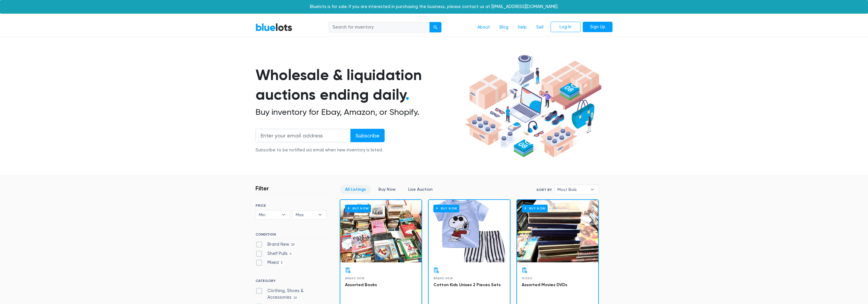 Image resolution: width=868 pixels, height=304 pixels. Describe the element at coordinates (597, 27) in the screenshot. I see `a: Sign Up` at that location.